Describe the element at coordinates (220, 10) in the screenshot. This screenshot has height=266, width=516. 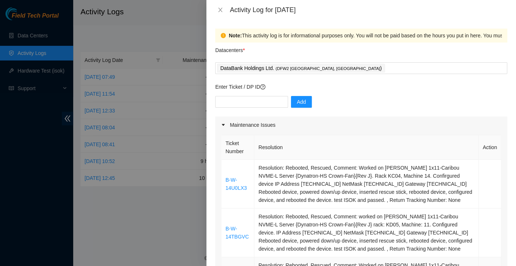
I see `span: close` at that location.